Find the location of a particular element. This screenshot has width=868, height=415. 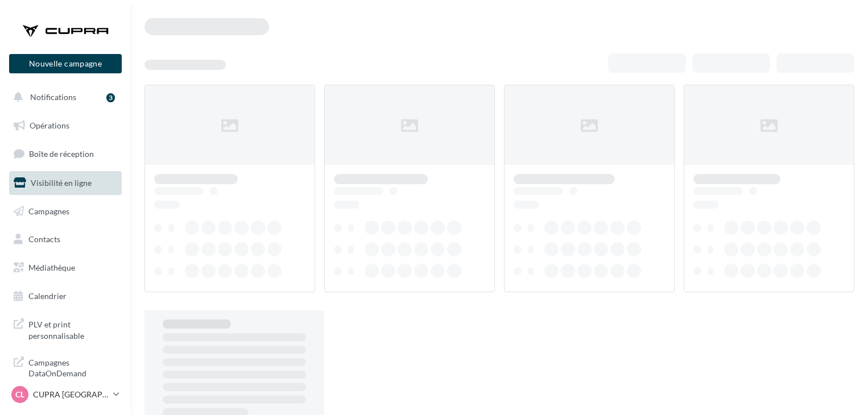

a: Opérations is located at coordinates (65, 126).